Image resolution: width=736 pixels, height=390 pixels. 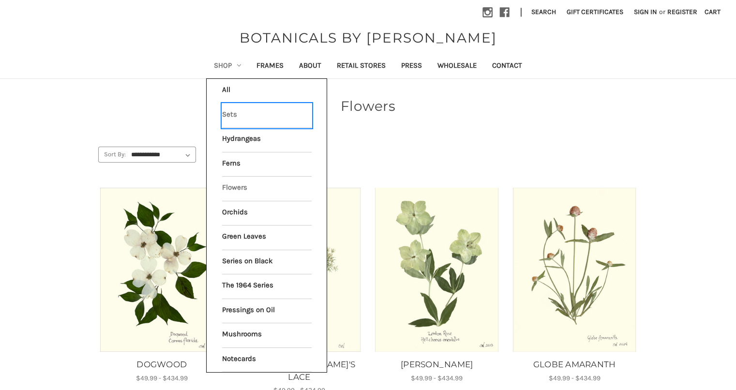 What do you see at coordinates (267, 165) in the screenshot?
I see `a: Ferns` at bounding box center [267, 165].